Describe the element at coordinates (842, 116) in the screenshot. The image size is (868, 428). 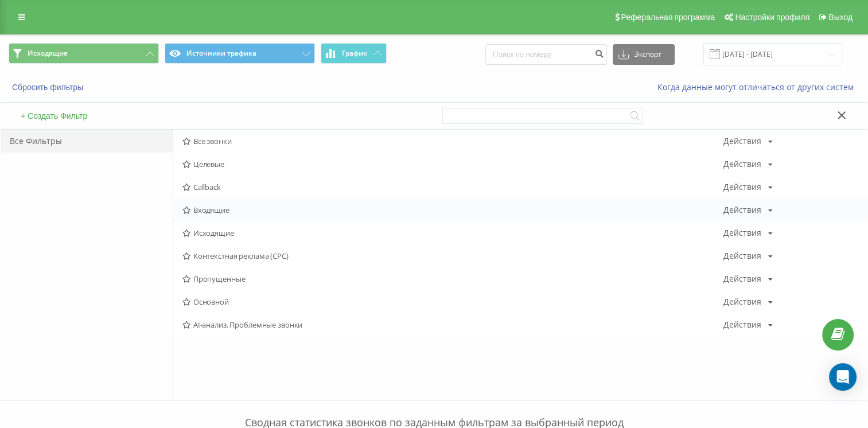
I see `button: Закрыть` at that location.